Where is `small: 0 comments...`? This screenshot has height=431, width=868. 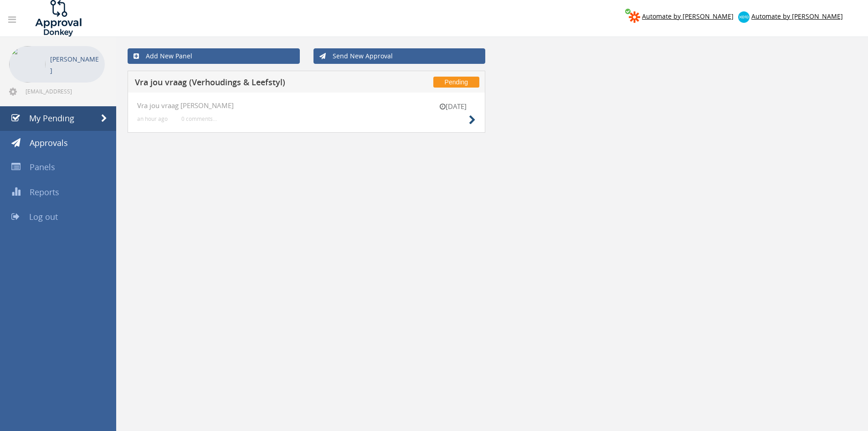 small: 0 comments... is located at coordinates (199, 119).